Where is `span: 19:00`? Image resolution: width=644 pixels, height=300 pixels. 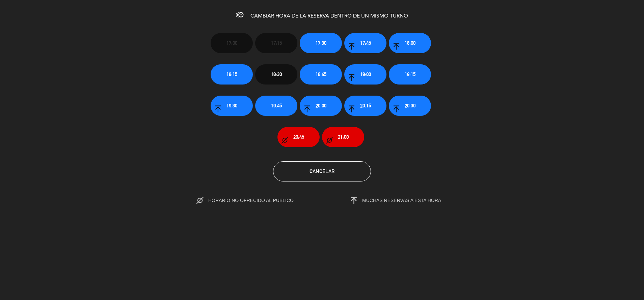 span: 19:00 is located at coordinates (366, 74).